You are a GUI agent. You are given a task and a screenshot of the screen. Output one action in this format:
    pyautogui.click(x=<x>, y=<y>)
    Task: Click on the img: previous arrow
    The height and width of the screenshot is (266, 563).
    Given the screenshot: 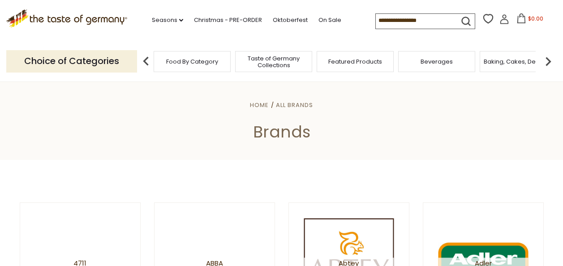 What is the action you would take?
    pyautogui.click(x=146, y=61)
    